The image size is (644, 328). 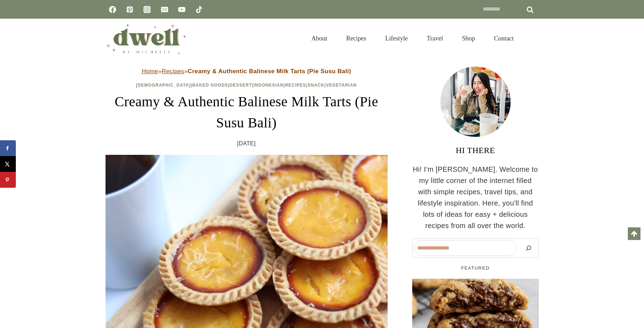 I want to click on a: Home, so click(x=150, y=71).